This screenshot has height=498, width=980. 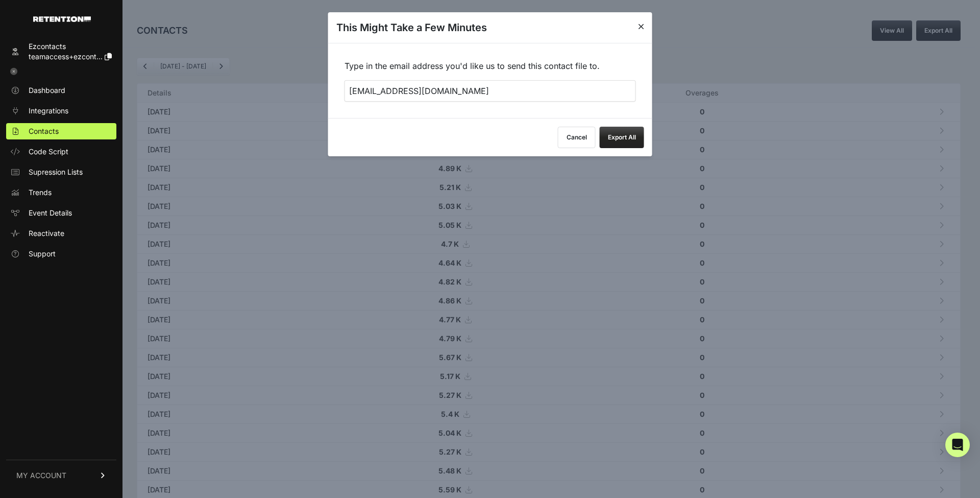 I want to click on a: Integrations, so click(x=61, y=111).